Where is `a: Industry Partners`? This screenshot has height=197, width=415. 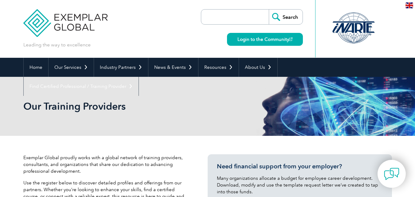
a: Industry Partners is located at coordinates (121, 67).